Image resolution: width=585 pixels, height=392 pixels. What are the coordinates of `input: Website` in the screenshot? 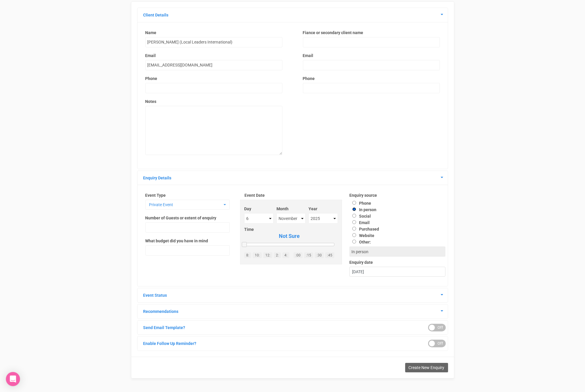 It's located at (354, 235).